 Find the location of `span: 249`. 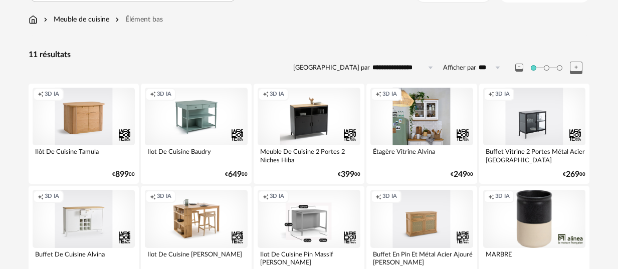

span: 249 is located at coordinates (460, 174).